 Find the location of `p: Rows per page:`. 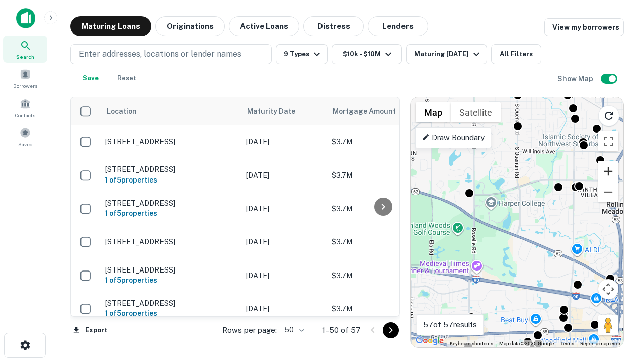

p: Rows per page: is located at coordinates (249, 331).